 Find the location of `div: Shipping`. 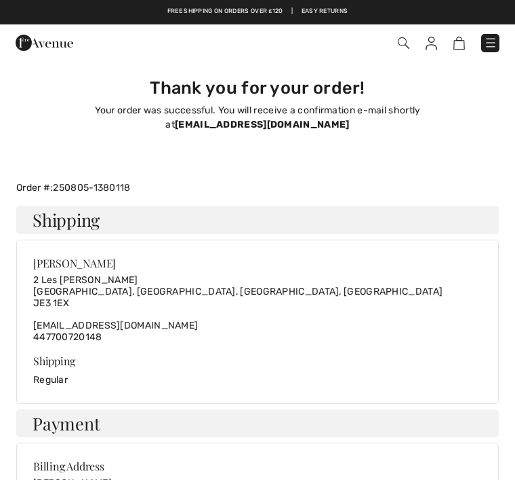

div: Shipping is located at coordinates (258, 360).